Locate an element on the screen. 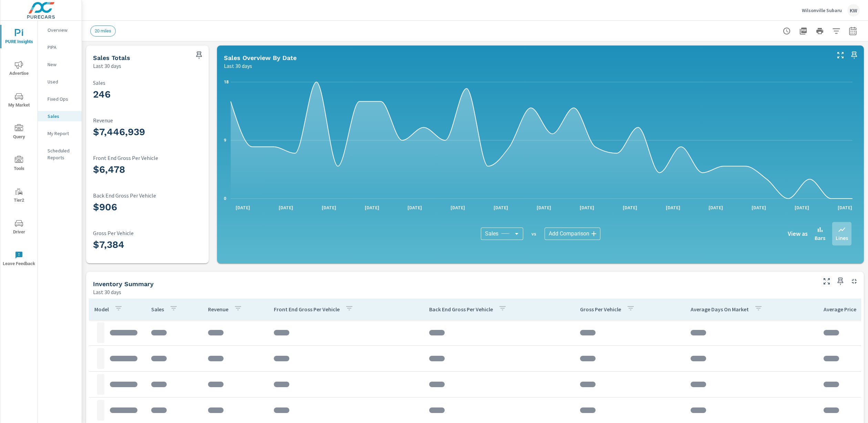 This screenshot has height=423, width=868. h3: $6,478 is located at coordinates (148, 169).